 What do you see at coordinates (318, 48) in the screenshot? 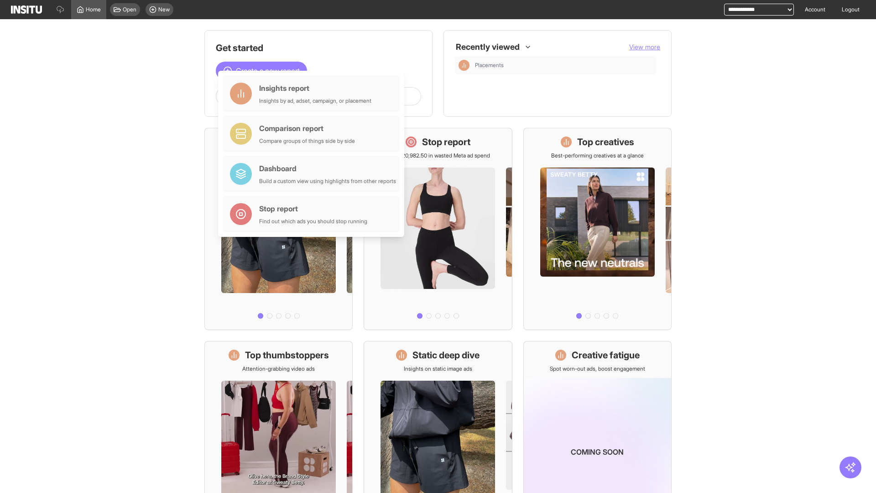
I see `h1: Get started` at bounding box center [318, 48].